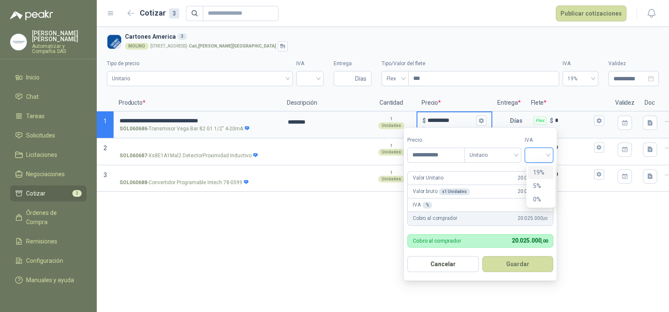 Image resolution: width=669 pixels, height=312 pixels. I want to click on a: Configuración, so click(48, 261).